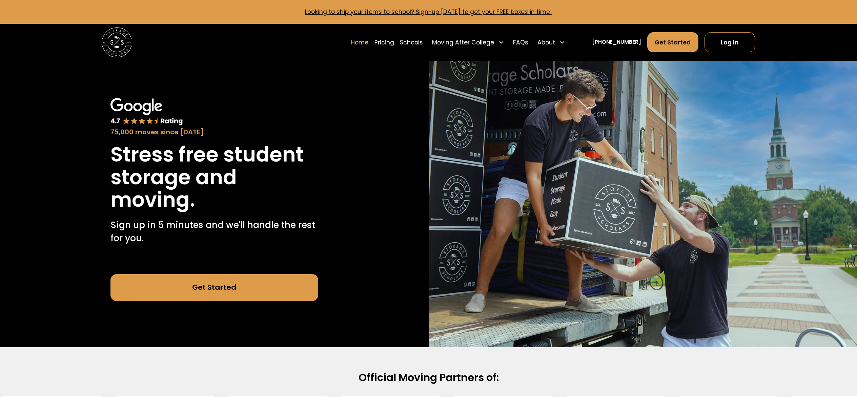 This screenshot has width=857, height=397. Describe the element at coordinates (360, 42) in the screenshot. I see `a: Home` at that location.